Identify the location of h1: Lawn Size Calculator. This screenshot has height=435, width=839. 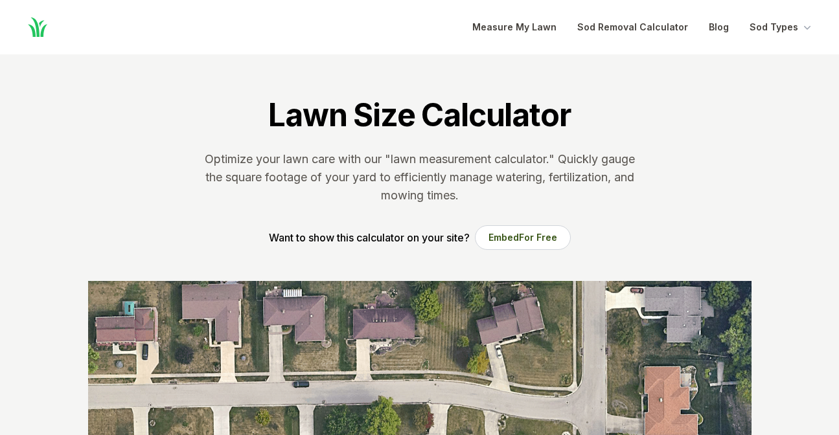
(419, 115).